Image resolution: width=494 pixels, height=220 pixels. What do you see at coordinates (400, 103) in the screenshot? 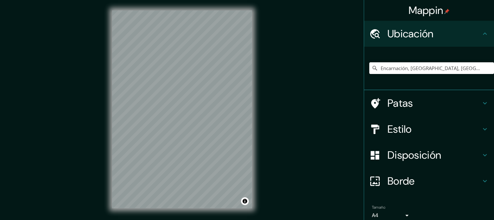
I see `font: Patas` at bounding box center [400, 103].